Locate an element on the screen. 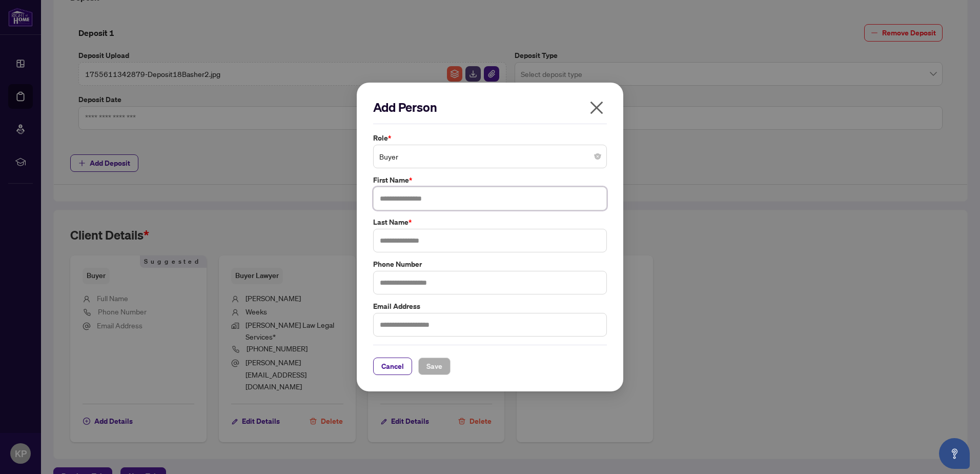  label: Last Name is located at coordinates (490, 222).